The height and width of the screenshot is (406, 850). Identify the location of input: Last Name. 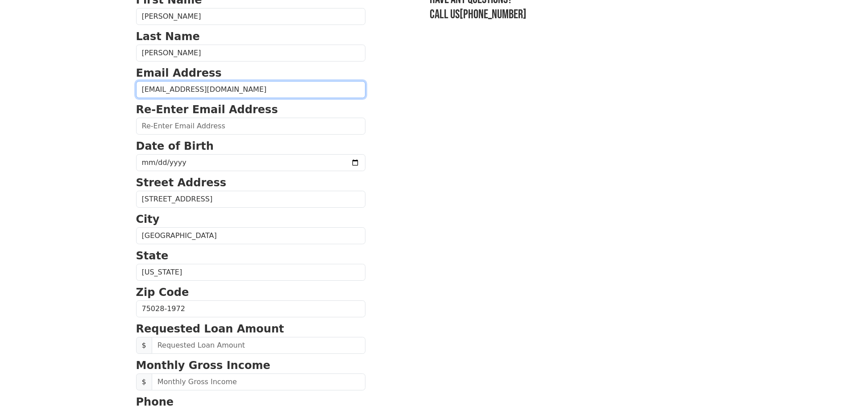
(251, 53).